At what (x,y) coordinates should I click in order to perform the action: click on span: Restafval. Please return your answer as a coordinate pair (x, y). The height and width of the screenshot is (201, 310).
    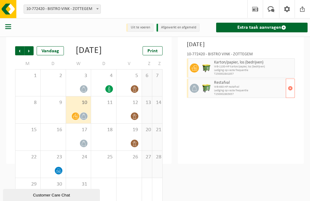
    Looking at the image, I should click on (249, 83).